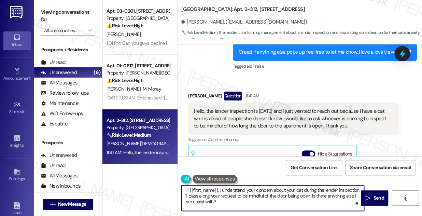 This screenshot has height=216, width=422. What do you see at coordinates (375, 198) in the screenshot?
I see `button: Send` at bounding box center [375, 198].